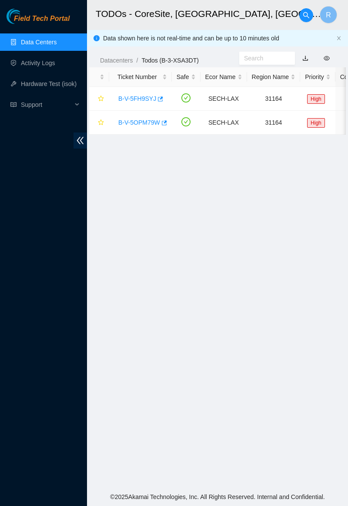 This screenshot has height=506, width=348. Describe the element at coordinates (263, 58) in the screenshot. I see `input: Search` at that location.